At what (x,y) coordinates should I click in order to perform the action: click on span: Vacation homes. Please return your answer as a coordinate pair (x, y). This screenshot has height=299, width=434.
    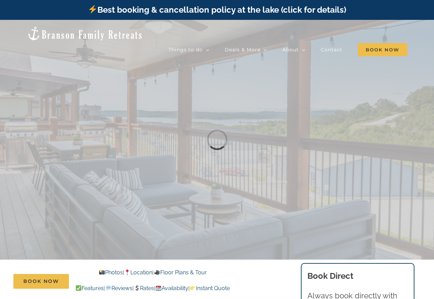
    Looking at the image, I should click on (124, 50).